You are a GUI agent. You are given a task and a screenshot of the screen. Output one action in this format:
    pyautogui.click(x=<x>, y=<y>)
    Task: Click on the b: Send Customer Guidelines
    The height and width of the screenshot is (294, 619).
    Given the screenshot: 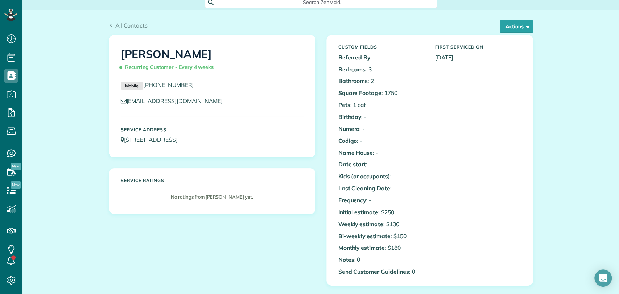 What is the action you would take?
    pyautogui.click(x=374, y=272)
    